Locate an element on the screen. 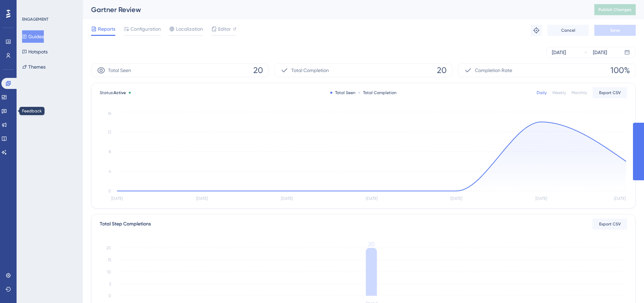 This screenshot has height=303, width=644. button: Save is located at coordinates (616, 30).